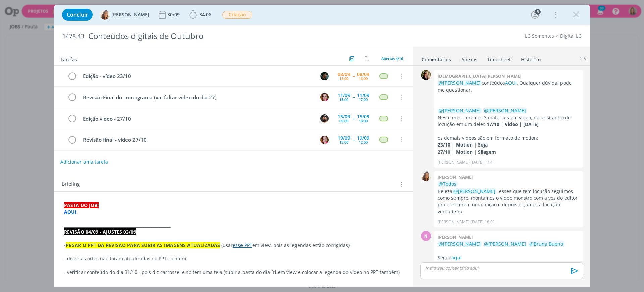  Describe the element at coordinates (363, 99) in the screenshot. I see `div: 17:00` at that location.